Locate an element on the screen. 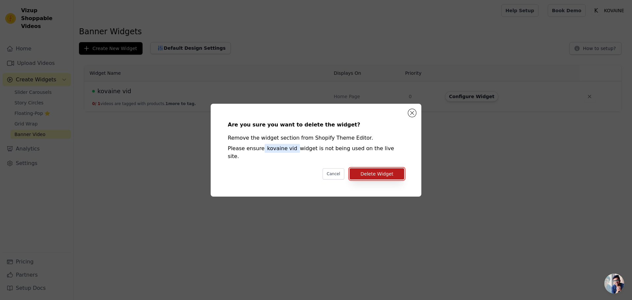 The image size is (632, 300). button: Cancel is located at coordinates (334, 174).